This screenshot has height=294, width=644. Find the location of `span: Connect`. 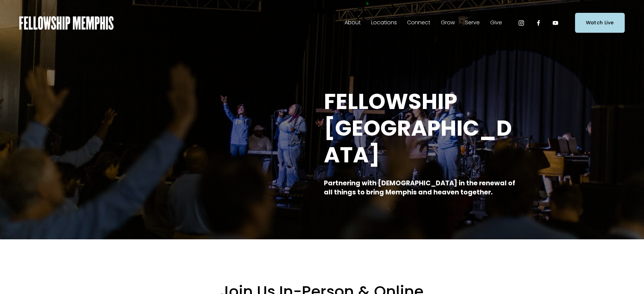

span: Connect is located at coordinates (418, 22).